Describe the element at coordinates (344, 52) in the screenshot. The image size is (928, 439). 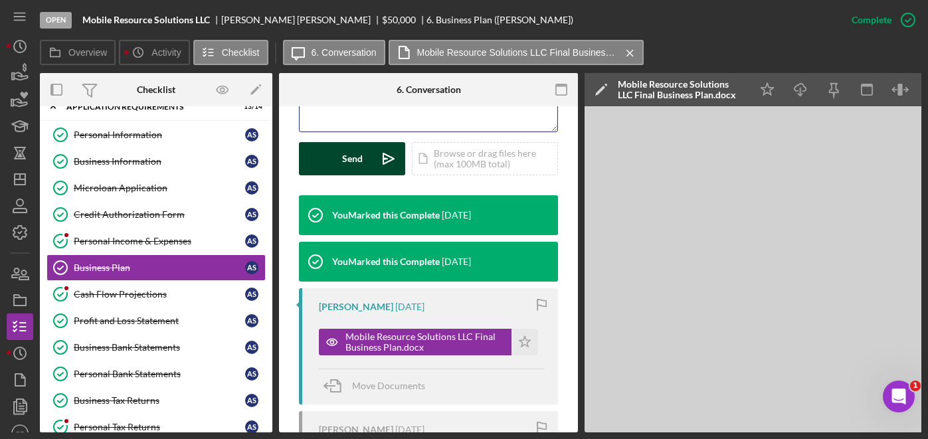
I see `label: 6. Conversation` at that location.